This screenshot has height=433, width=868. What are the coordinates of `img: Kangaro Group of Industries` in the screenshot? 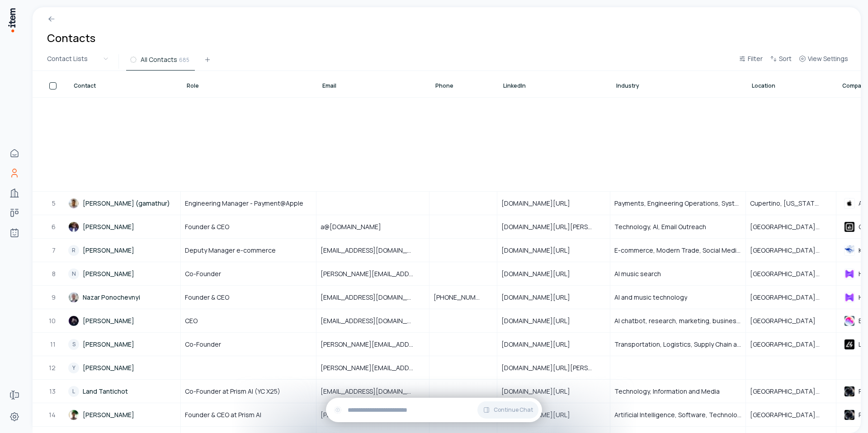 It's located at (849, 250).